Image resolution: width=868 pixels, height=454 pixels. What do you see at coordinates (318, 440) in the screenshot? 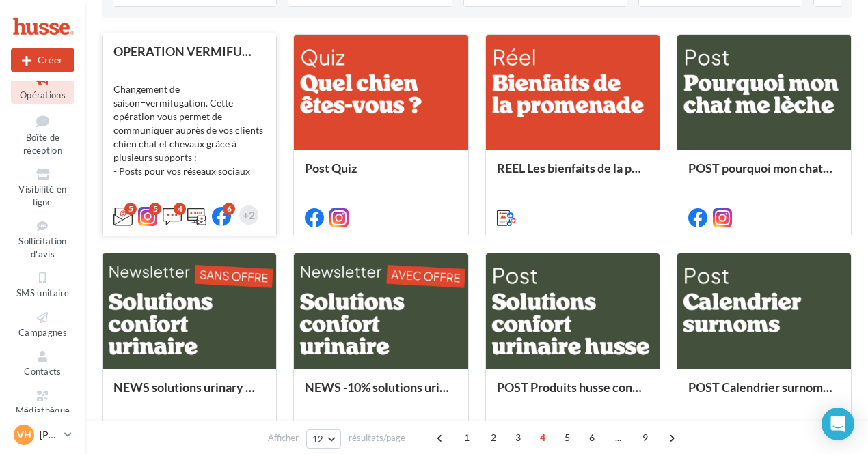
I see `span: 12` at bounding box center [318, 440].